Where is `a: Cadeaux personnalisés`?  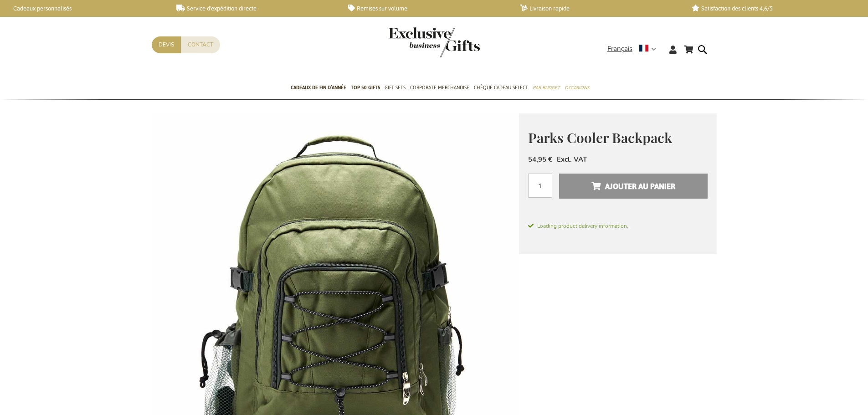 a: Cadeaux personnalisés is located at coordinates (83, 8).